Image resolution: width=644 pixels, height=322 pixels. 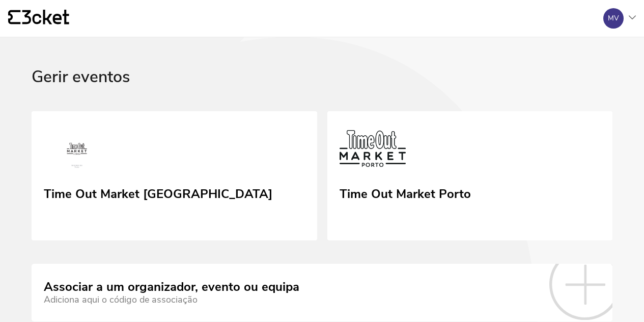 What do you see at coordinates (322, 89) in the screenshot?
I see `div: Gerir eventos` at bounding box center [322, 89].